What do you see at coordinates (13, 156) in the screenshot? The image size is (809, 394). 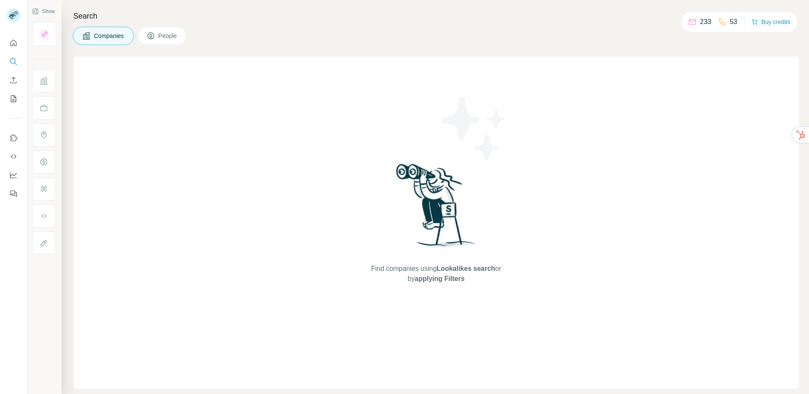 I see `button: Use Surfe API` at bounding box center [13, 156].